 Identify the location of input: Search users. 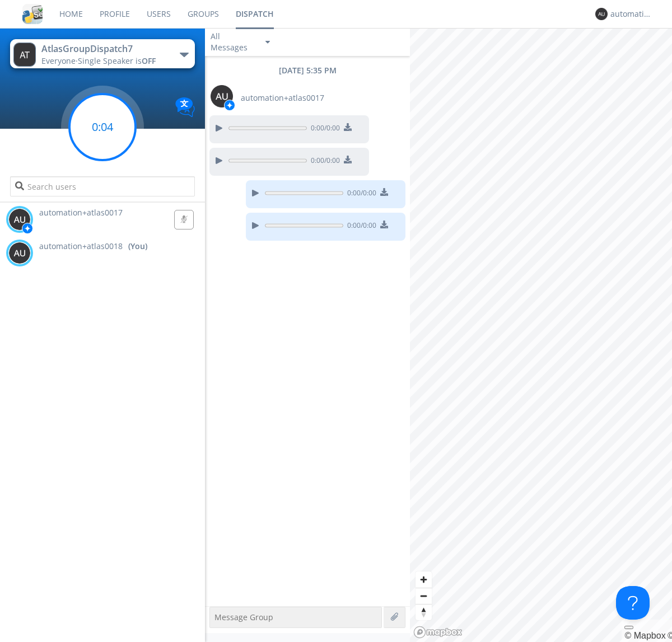
(102, 187).